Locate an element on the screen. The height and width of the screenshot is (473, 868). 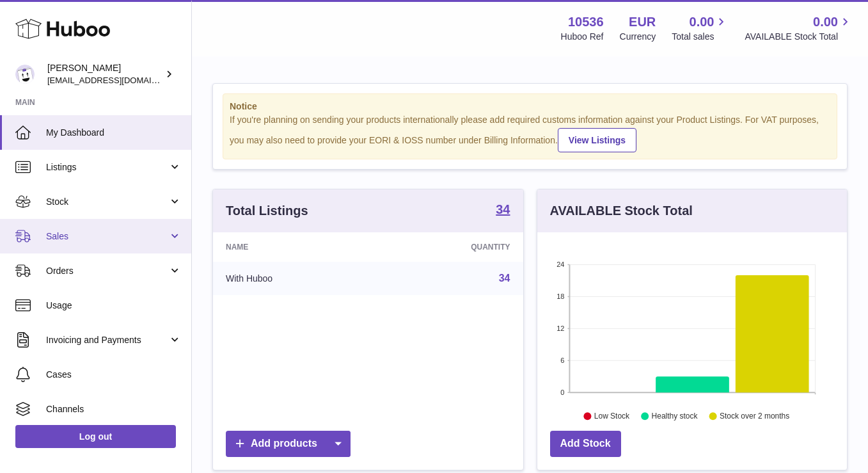
strong: EUR is located at coordinates (642, 22).